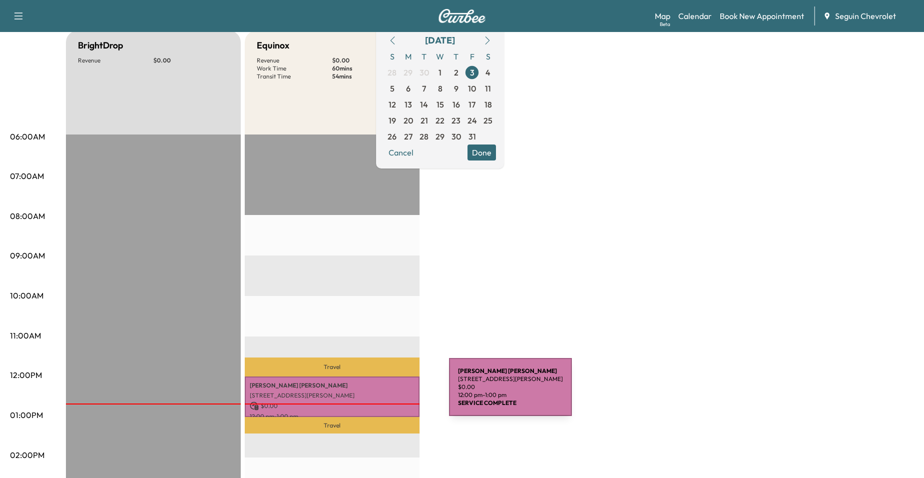 The height and width of the screenshot is (478, 924). I want to click on p: 12:00PM, so click(26, 375).